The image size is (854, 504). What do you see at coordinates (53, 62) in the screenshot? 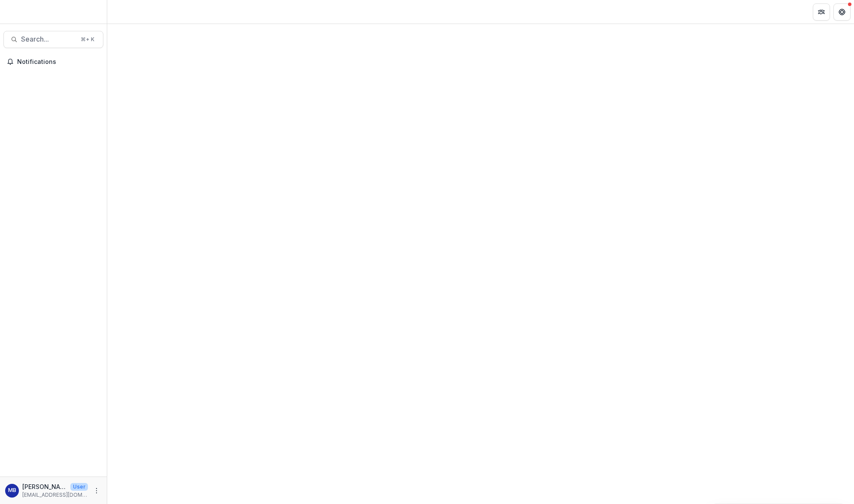
I see `button: Notifications` at bounding box center [53, 62].